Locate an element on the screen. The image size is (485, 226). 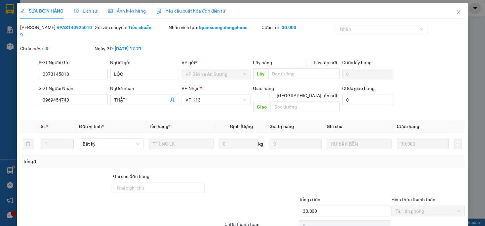
input: Cước lấy hàng is located at coordinates (368, 74).